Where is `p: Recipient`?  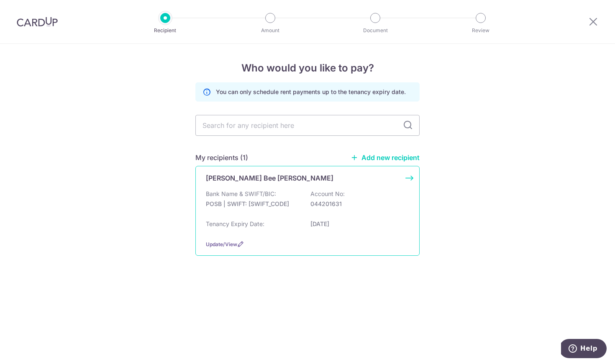
p: Recipient is located at coordinates (165, 30).